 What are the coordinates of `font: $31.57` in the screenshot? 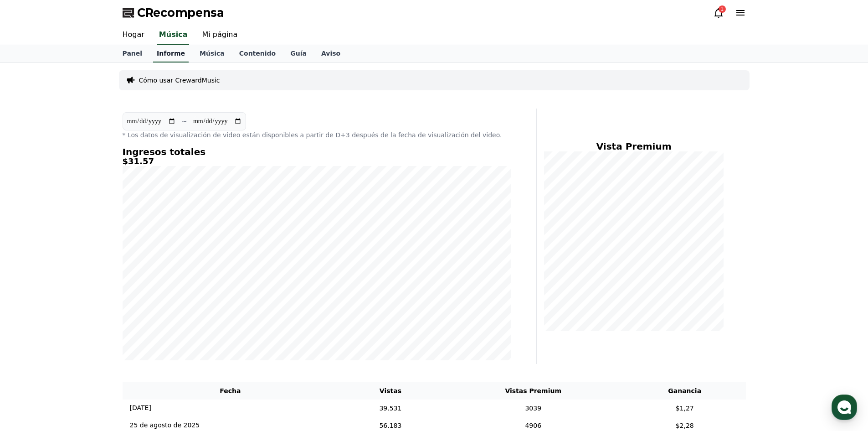 It's located at (138, 161).